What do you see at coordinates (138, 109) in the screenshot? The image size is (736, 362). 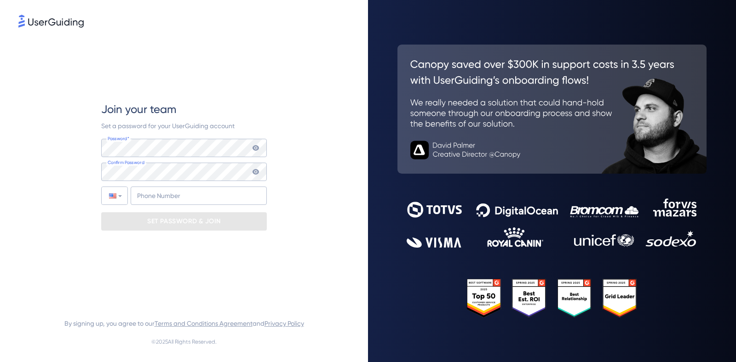 I see `span: Join your team` at bounding box center [138, 109].